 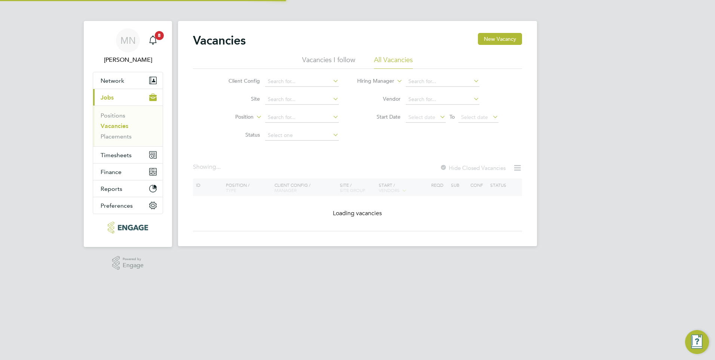 What do you see at coordinates (128, 205) in the screenshot?
I see `button: Preferences` at bounding box center [128, 205].